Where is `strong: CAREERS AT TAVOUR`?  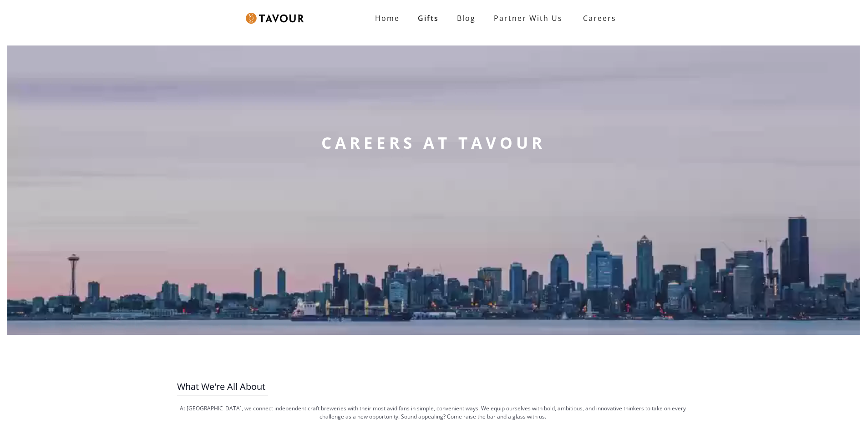 strong: CAREERS AT TAVOUR is located at coordinates (433, 143).